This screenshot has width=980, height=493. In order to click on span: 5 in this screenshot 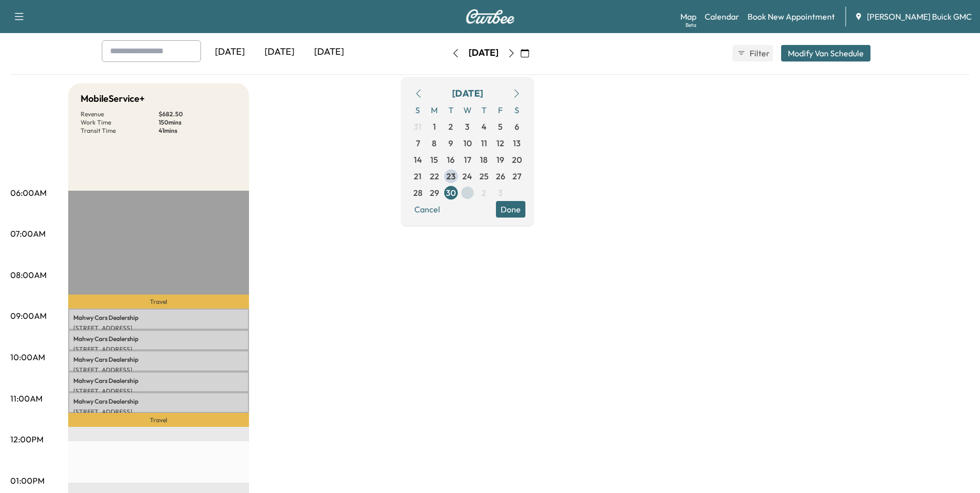, I will do `click(500, 127)`.